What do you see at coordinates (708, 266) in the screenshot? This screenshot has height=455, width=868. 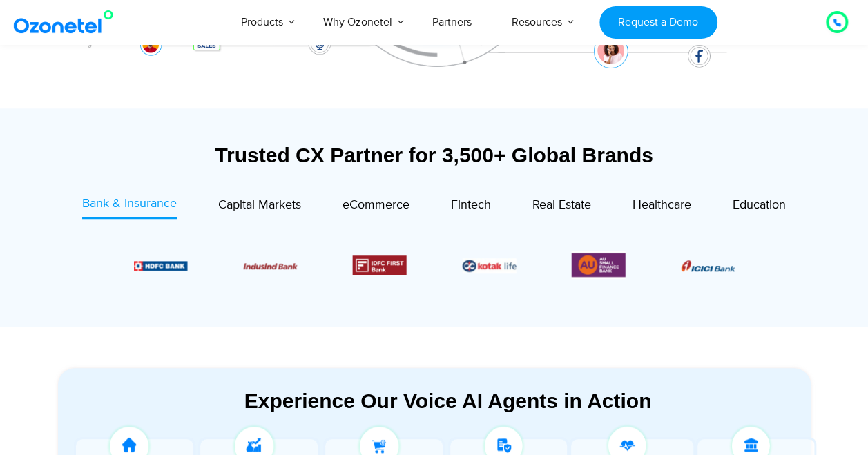 I see `img: Picture8.png` at bounding box center [708, 266].